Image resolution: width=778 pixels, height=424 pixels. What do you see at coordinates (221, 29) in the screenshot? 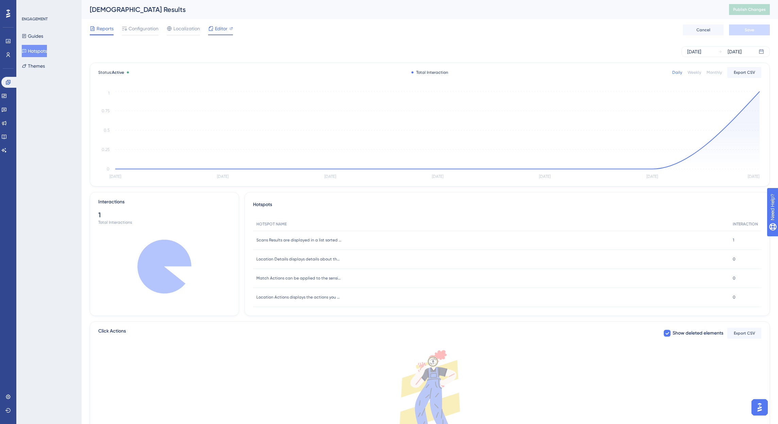
I see `span: Editor` at bounding box center [221, 29].